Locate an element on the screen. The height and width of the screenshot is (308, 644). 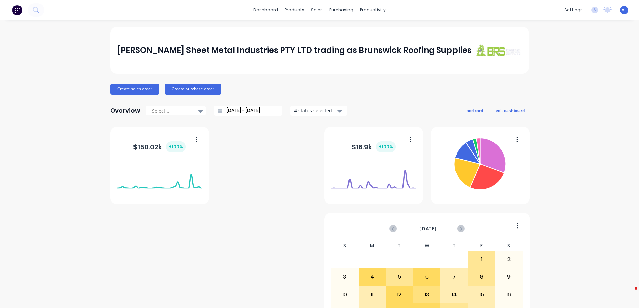
div: sales is located at coordinates (317, 10).